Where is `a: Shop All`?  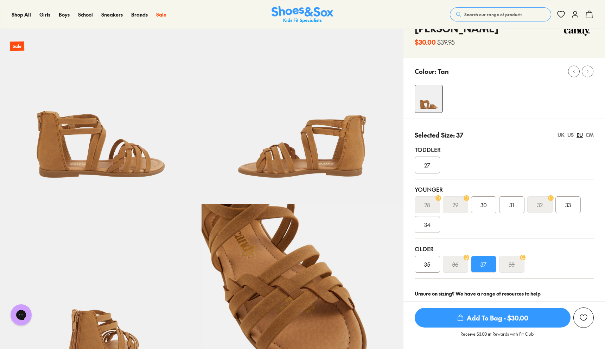 a: Shop All is located at coordinates (21, 14).